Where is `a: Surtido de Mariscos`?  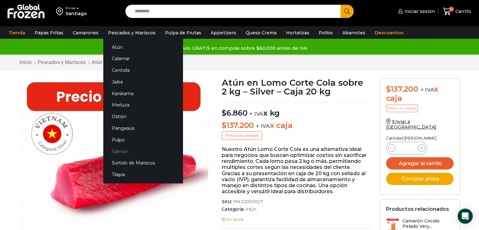
a: Surtido de Mariscos is located at coordinates (143, 163).